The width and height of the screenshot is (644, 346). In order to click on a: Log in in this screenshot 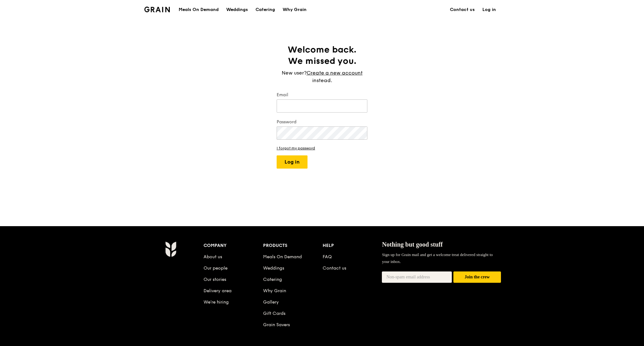, I will do `click(489, 10)`.